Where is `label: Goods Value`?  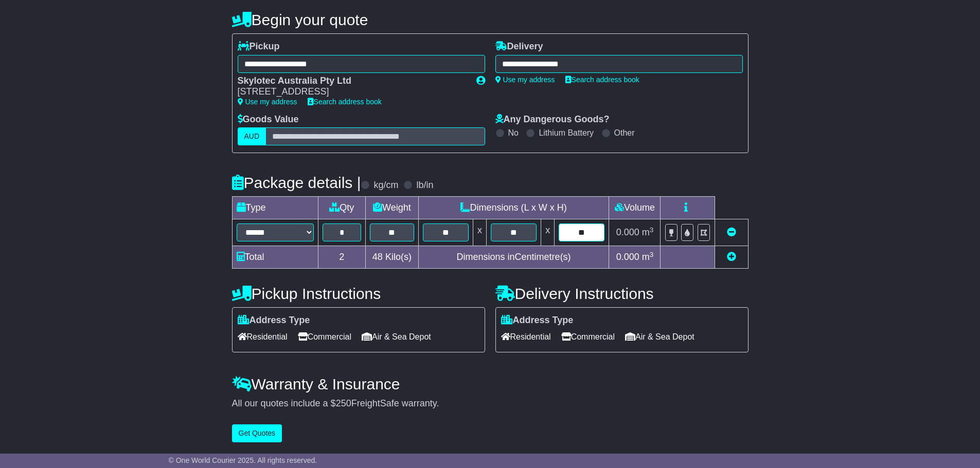 label: Goods Value is located at coordinates (268, 120).